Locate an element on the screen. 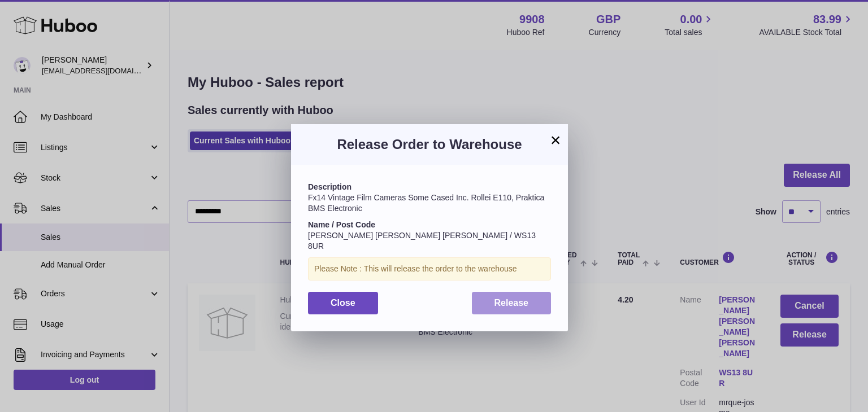  h3: Release Order to Warehouse is located at coordinates (430, 144).